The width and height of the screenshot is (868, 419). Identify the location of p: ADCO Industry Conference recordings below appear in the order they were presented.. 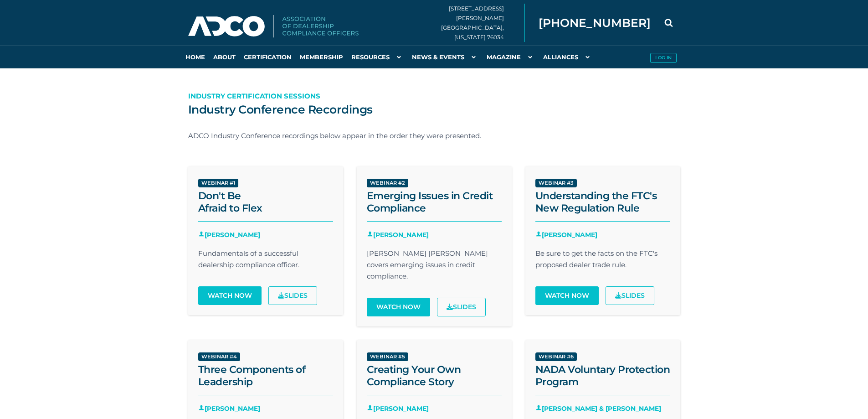
(434, 135).